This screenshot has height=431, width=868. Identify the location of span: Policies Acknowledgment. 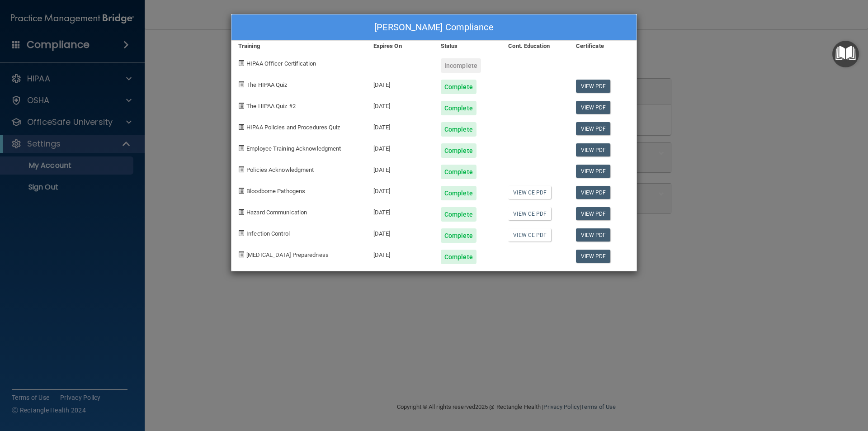
(280, 170).